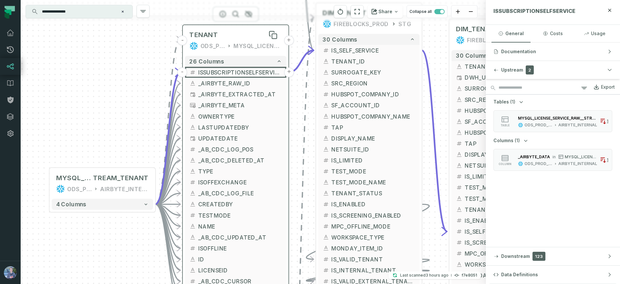 Image resolution: width=620 pixels, height=284 pixels. What do you see at coordinates (594, 34) in the screenshot?
I see `button: Usage` at bounding box center [594, 34].